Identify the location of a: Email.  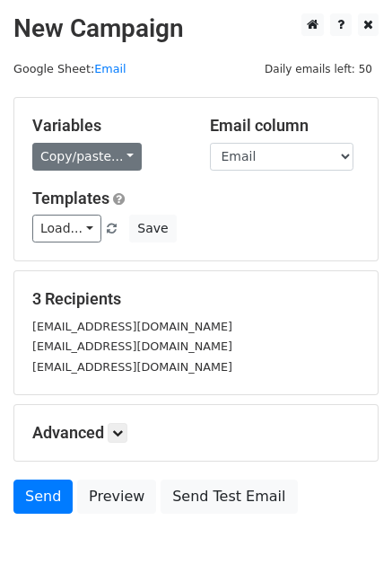
(110, 68).